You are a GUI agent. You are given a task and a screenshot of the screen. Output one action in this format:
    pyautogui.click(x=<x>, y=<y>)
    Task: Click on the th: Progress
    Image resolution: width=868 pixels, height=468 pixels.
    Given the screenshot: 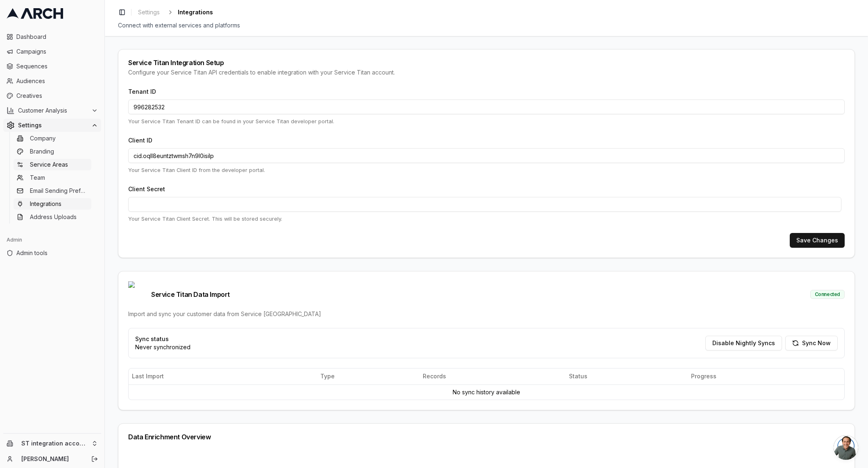 What is the action you would take?
    pyautogui.click(x=766, y=376)
    